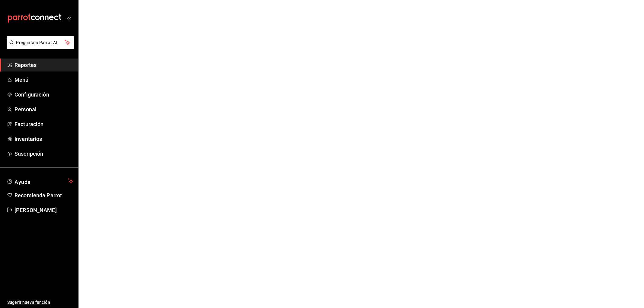  I want to click on a: Pregunta a Parrot AI, so click(39, 47).